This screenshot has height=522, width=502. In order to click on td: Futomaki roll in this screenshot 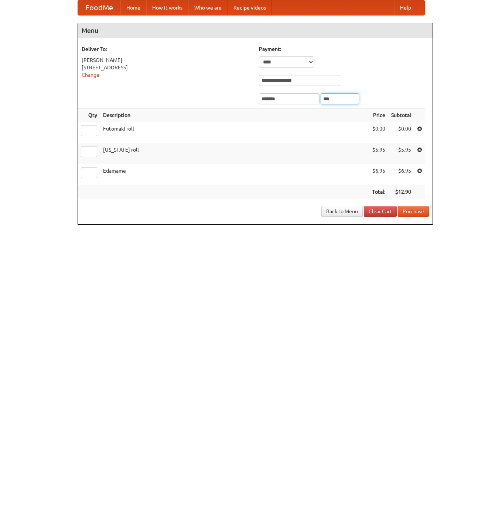, I will do `click(234, 133)`.